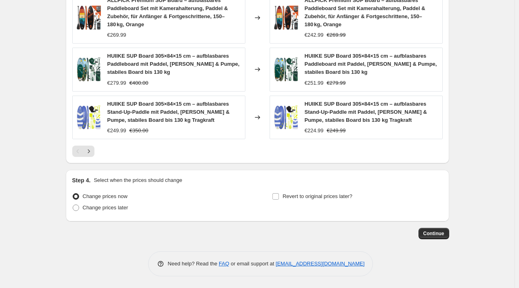  I want to click on div: €251.99, so click(314, 83).